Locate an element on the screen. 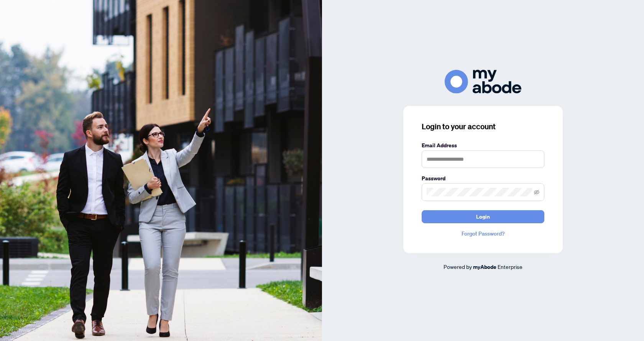 The image size is (644, 341). span: eye-invisible is located at coordinates (537, 192).